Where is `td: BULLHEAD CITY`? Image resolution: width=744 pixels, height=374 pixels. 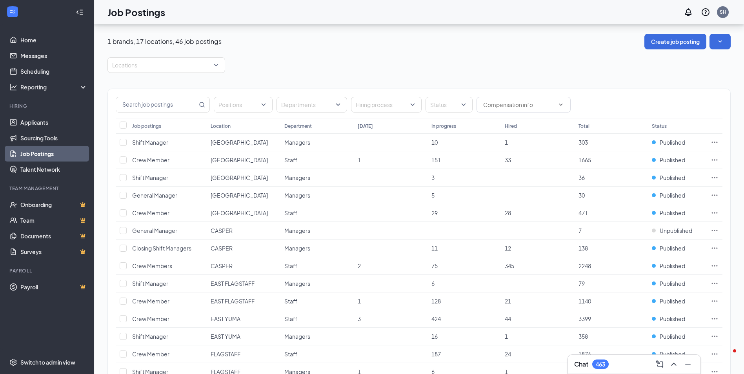
td: BULLHEAD CITY is located at coordinates (244, 142).